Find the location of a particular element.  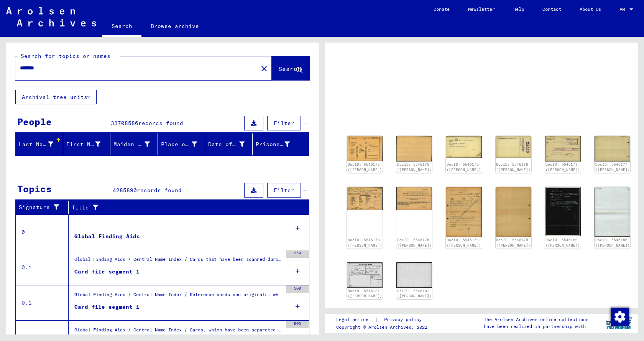

div: Global Finding Aids / Central Name Index / Cards that have been scanned during first sequential m... is located at coordinates (178, 261).